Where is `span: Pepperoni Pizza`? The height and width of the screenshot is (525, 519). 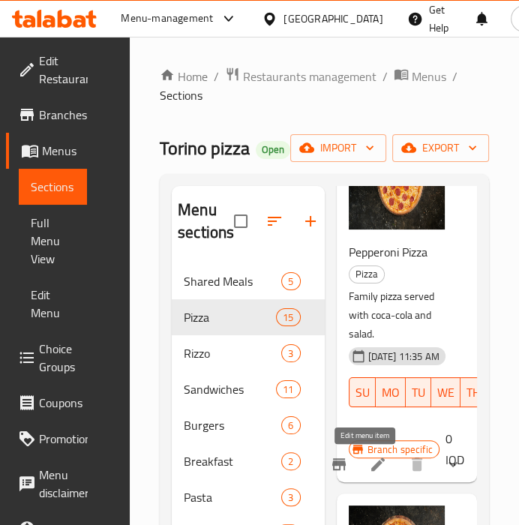 span: Pepperoni Pizza is located at coordinates (388, 252).